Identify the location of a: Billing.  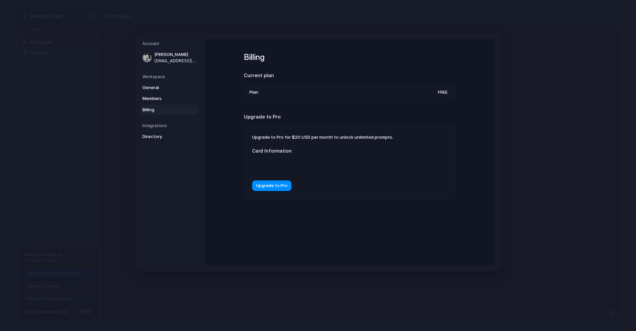
(169, 110).